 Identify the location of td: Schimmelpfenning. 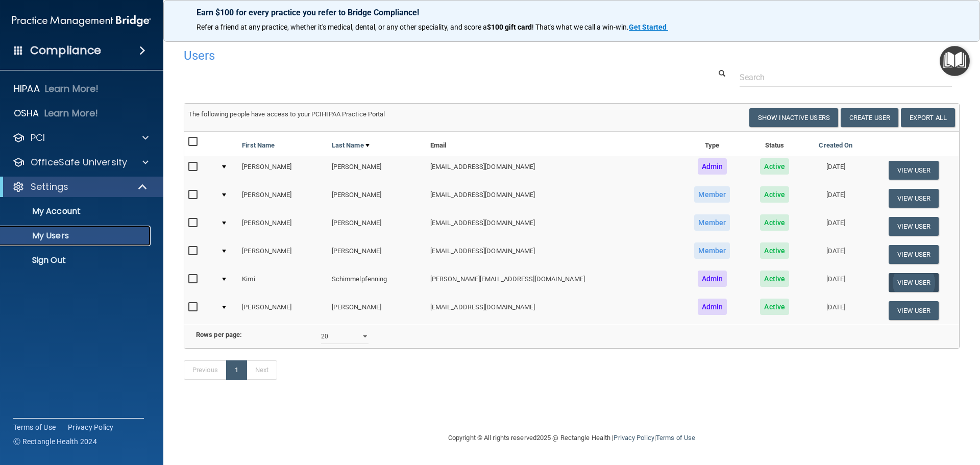
(377, 282).